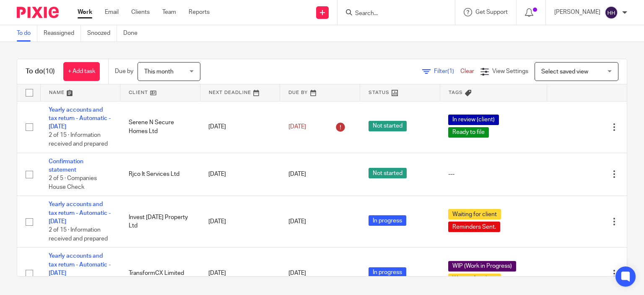 Image resolution: width=644 pixels, height=295 pixels. What do you see at coordinates (467, 71) in the screenshot?
I see `a: Clear` at bounding box center [467, 71].